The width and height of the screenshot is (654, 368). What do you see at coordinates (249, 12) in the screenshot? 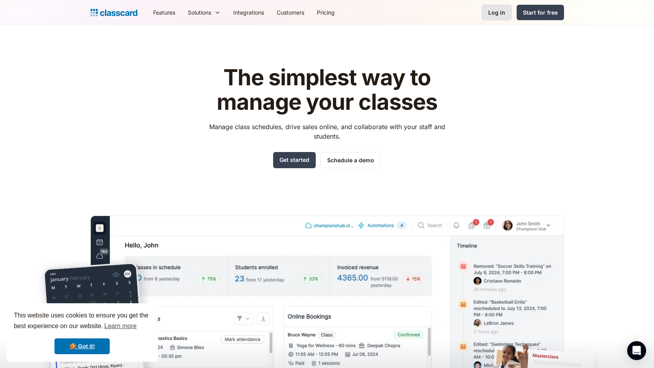
I see `a: Integrations` at bounding box center [249, 12].